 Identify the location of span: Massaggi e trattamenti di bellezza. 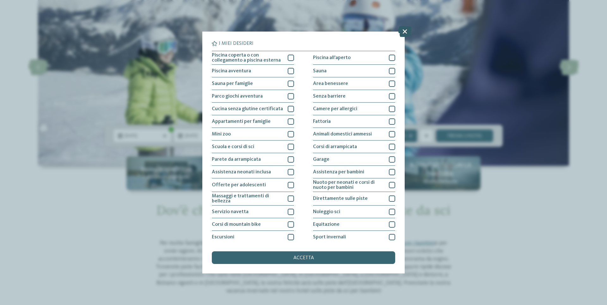
(247, 199).